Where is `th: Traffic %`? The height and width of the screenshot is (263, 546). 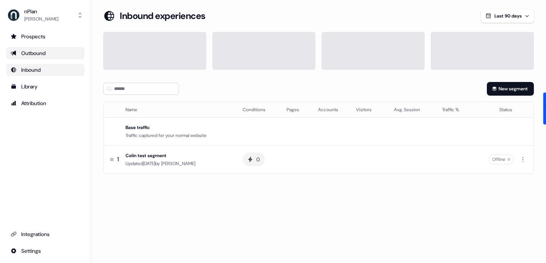 th: Traffic % is located at coordinates (454, 110).